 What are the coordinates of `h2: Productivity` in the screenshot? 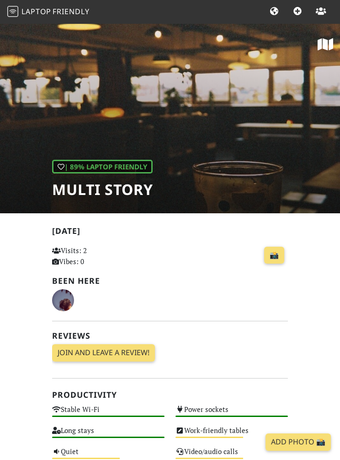 It's located at (170, 394).